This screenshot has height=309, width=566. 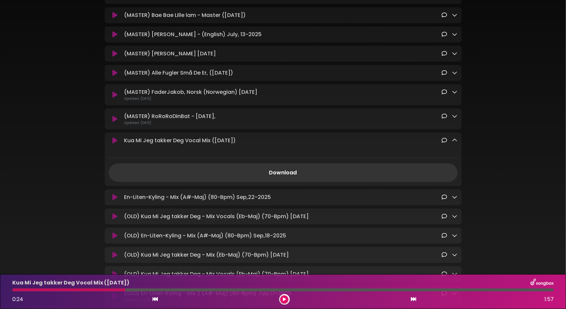 What do you see at coordinates (283, 173) in the screenshot?
I see `a: Download` at bounding box center [283, 173].